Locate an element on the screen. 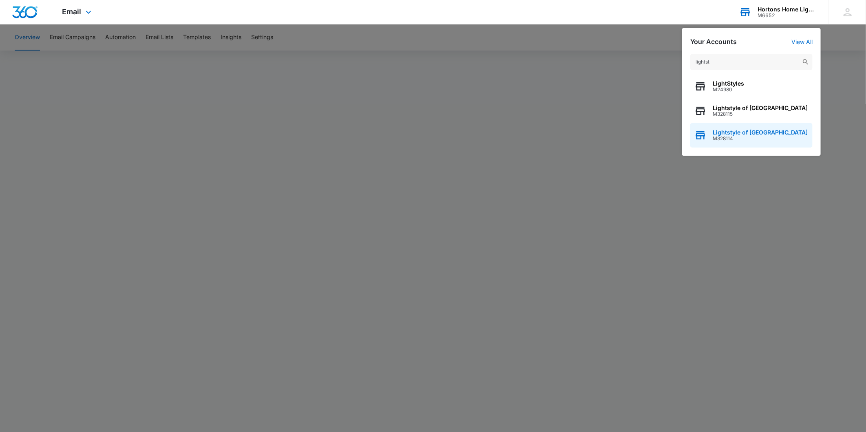  div: account name is located at coordinates (788, 9).